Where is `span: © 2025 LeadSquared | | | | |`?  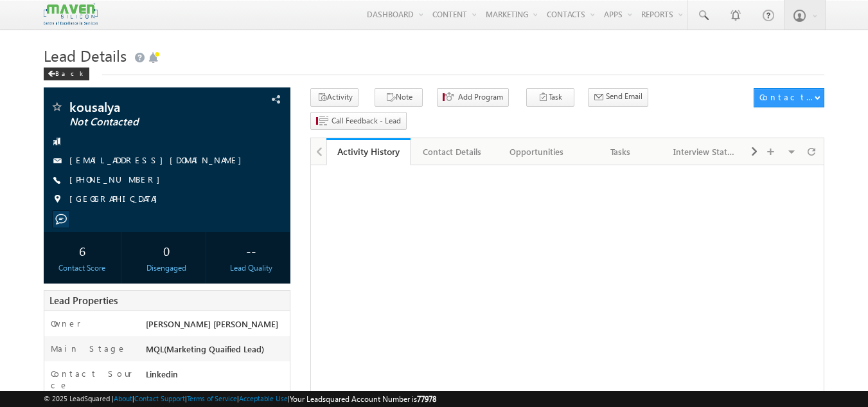
span: © 2025 LeadSquared | | | | | is located at coordinates (240, 399).